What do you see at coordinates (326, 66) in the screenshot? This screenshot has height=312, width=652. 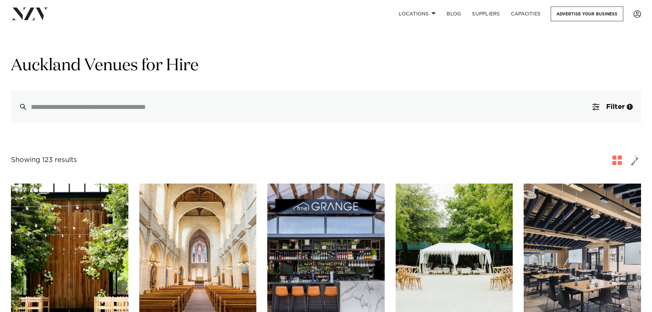 I see `h1: Auckland Venues for Hire` at bounding box center [326, 66].